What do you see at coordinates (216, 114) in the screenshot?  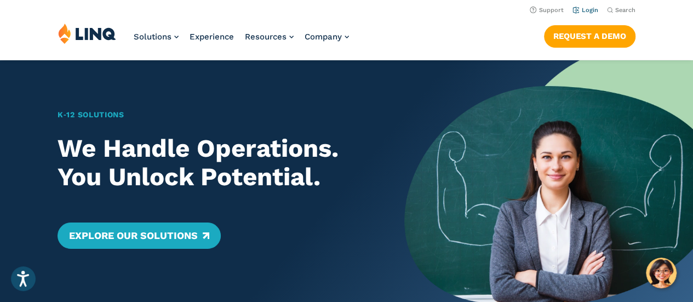 I see `h1: K‑12 Solutions` at bounding box center [216, 114].